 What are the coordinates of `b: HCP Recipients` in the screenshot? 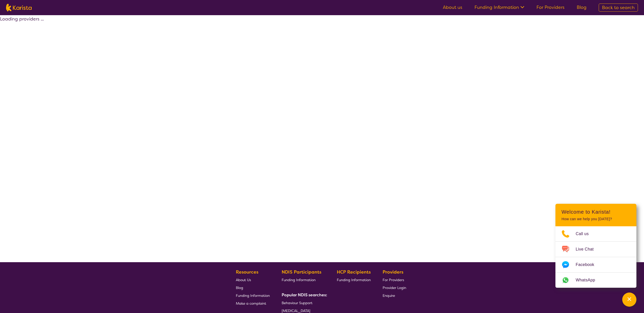 It's located at (354, 272).